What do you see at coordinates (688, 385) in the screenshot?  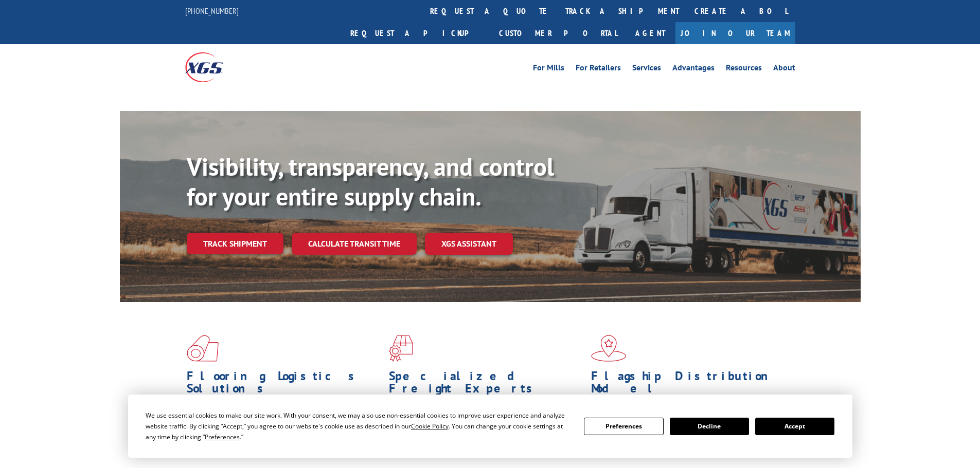 I see `h1: Flagship Distribution Model` at bounding box center [688, 385].